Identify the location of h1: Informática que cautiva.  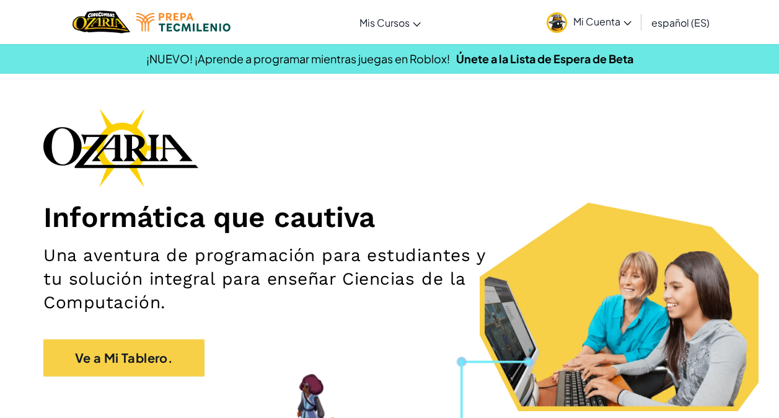
(389, 217).